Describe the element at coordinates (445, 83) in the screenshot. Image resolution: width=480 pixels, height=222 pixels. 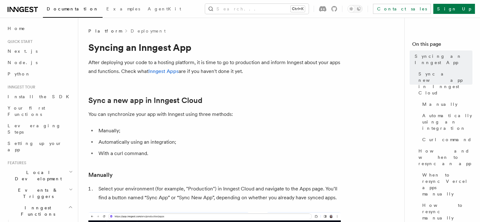
I see `span: Sync a new app in Inngest Cloud` at that location.